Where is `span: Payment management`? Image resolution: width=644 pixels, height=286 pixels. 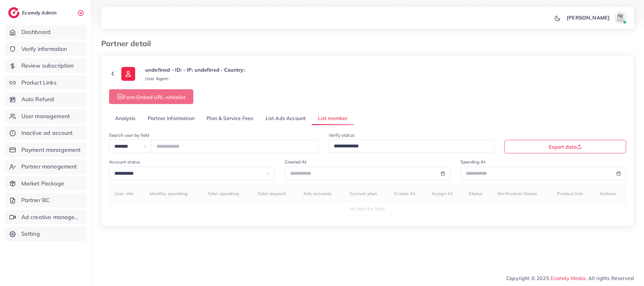 span: Payment management is located at coordinates (51, 150).